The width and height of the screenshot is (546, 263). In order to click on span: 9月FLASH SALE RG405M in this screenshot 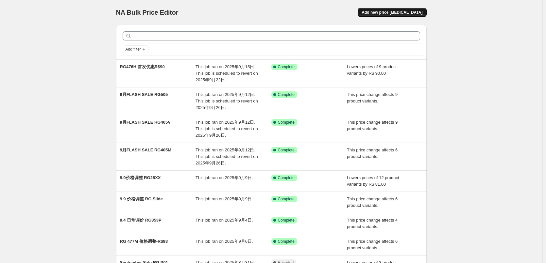, I will do `click(145, 150)`.